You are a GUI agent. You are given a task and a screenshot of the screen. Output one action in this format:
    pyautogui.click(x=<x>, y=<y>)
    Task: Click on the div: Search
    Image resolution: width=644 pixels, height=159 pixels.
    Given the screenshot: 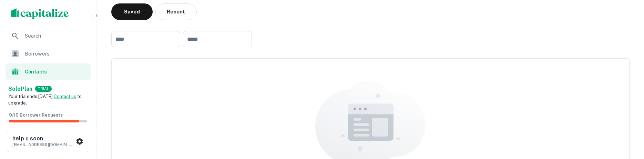 What is the action you would take?
    pyautogui.click(x=48, y=36)
    